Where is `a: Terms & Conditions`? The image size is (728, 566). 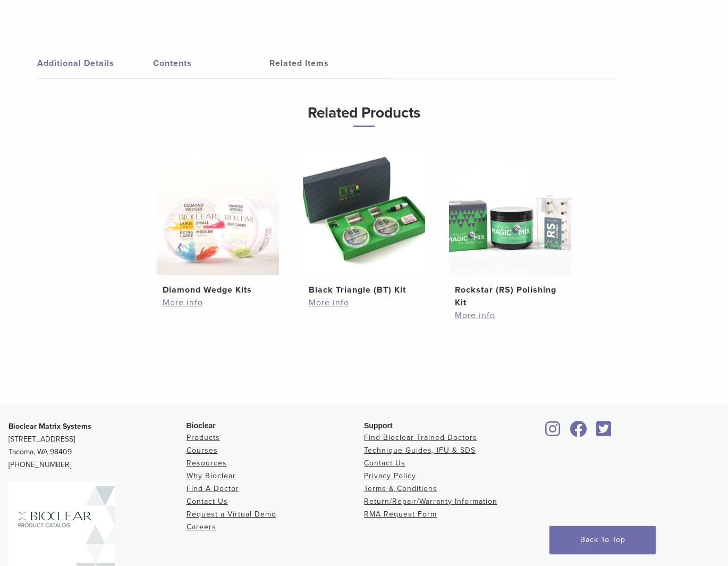
a: Terms & Conditions is located at coordinates (401, 488).